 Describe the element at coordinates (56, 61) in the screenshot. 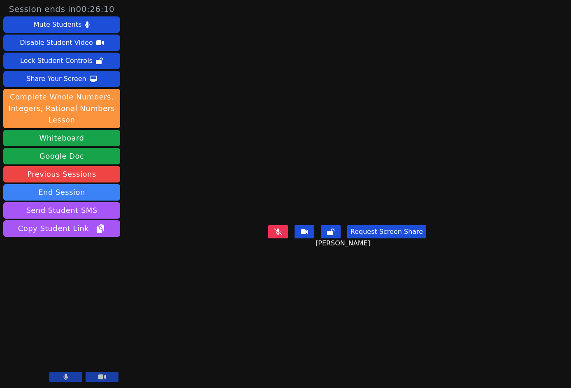

I see `div: Lock Student Controls` at that location.